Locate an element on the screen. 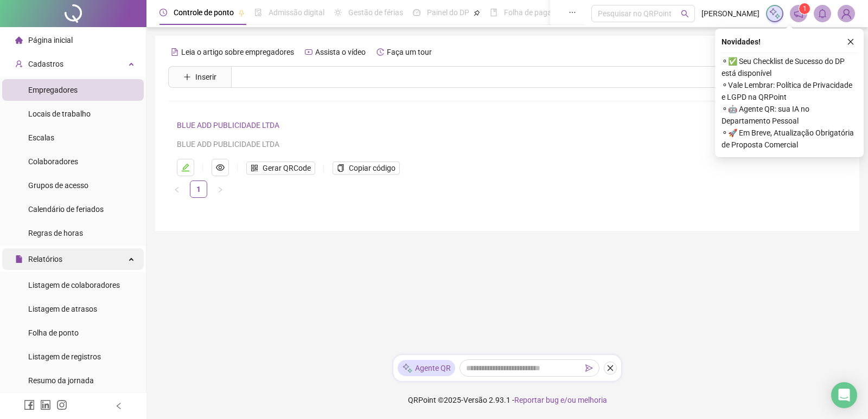  span: dashboard is located at coordinates (417, 12).